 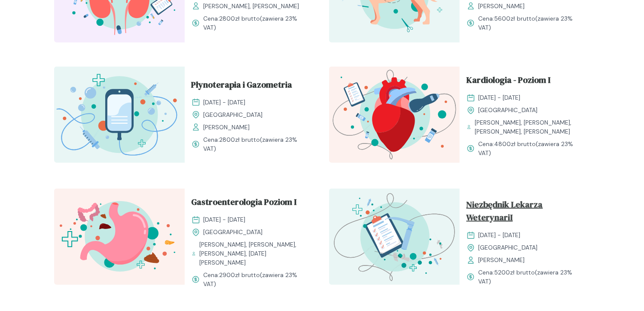 What do you see at coordinates (120, 115) in the screenshot?
I see `img: Zpay8B5LeNNTxNg0_P%C5%82ynoterapia_T.svg` at bounding box center [120, 115].